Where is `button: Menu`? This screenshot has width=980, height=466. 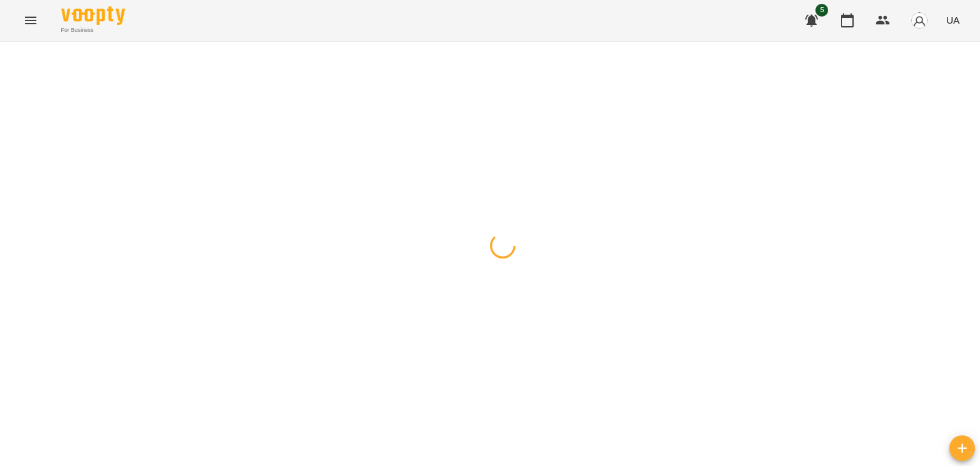 button: Menu is located at coordinates (31, 20).